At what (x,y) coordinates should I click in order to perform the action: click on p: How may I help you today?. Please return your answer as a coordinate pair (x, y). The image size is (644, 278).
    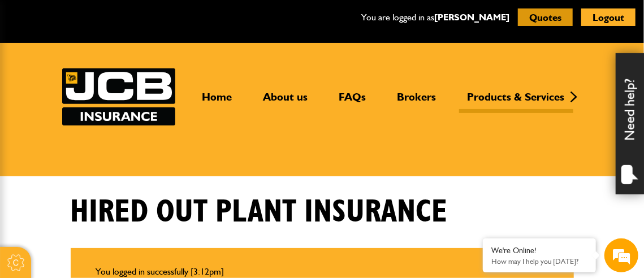
    Looking at the image, I should click on (539, 261).